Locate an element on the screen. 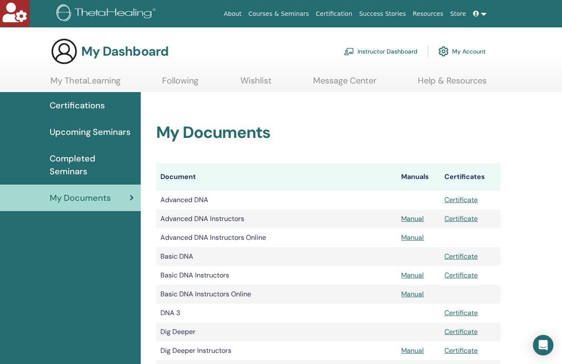 The image size is (562, 364). div: Open Intercom Messenger is located at coordinates (543, 345).